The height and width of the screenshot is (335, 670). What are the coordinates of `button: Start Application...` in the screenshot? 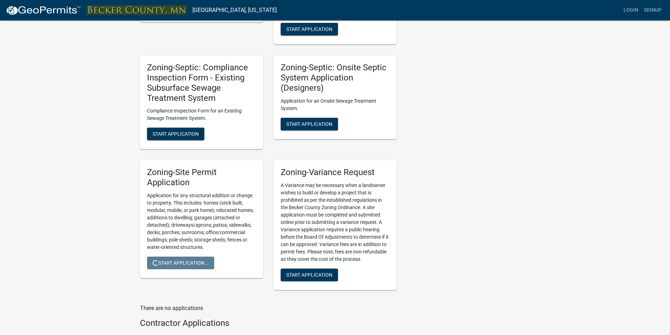 It's located at (180, 263).